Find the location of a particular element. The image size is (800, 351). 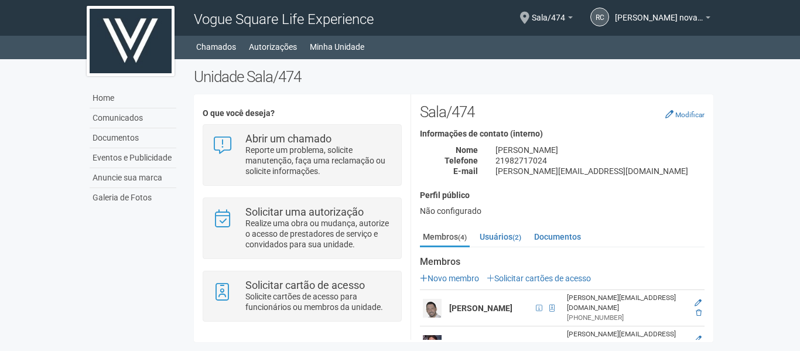

span: Vogue Square Life Experience is located at coordinates (284, 19).